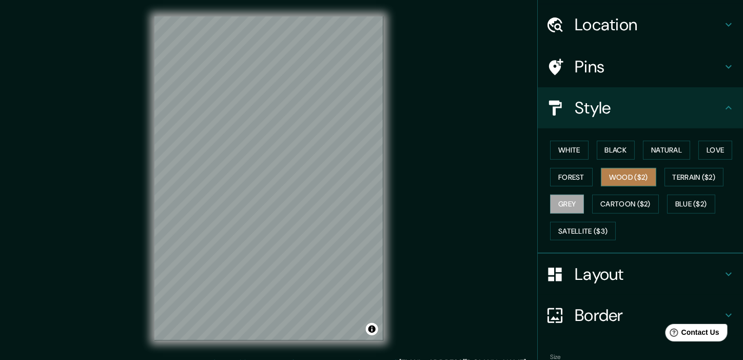  What do you see at coordinates (49, 12) in the screenshot?
I see `span: Contact Us` at bounding box center [49, 12].